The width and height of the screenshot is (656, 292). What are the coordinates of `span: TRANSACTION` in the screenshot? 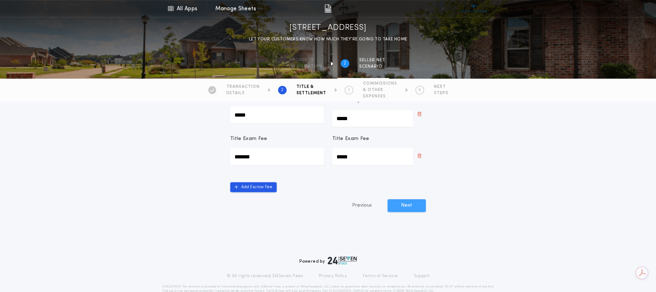 It's located at (243, 87).